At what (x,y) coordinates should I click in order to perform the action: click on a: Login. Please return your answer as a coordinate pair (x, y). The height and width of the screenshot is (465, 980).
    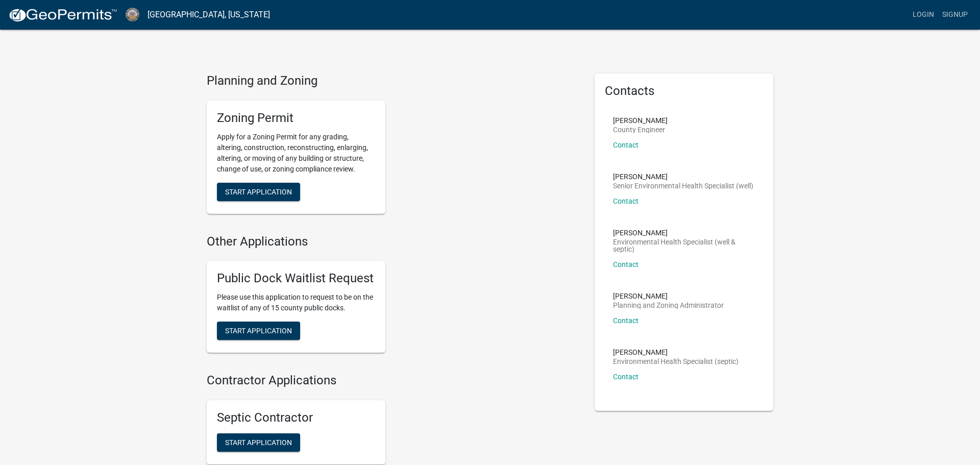
    Looking at the image, I should click on (923, 15).